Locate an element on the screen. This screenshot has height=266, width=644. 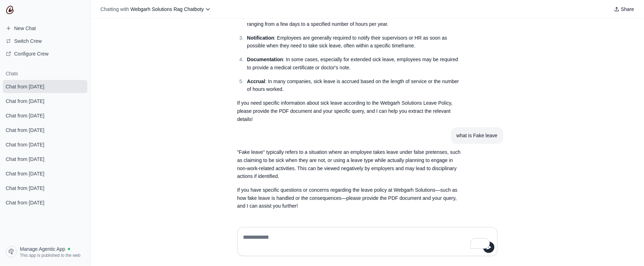
a: Configure Crew is located at coordinates (45, 54).